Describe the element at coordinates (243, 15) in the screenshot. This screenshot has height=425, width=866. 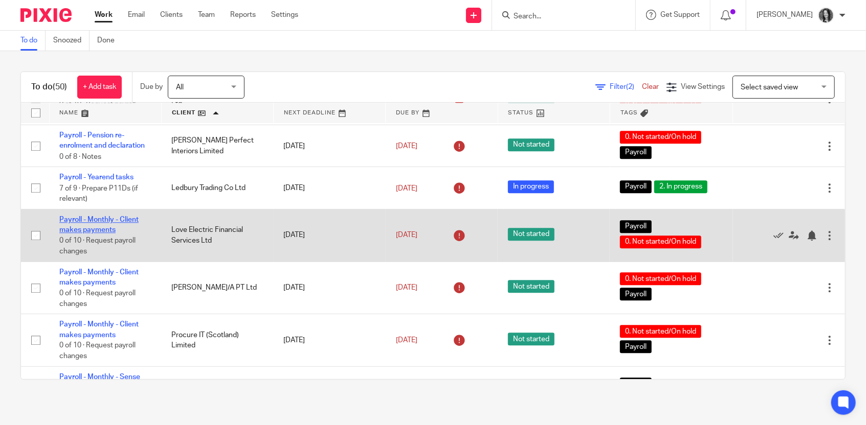
I see `a: Reports` at that location.